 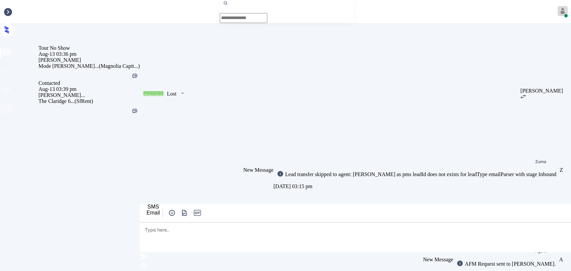 What do you see at coordinates (9, 12) in the screenshot?
I see `div: Inbox` at bounding box center [9, 12].